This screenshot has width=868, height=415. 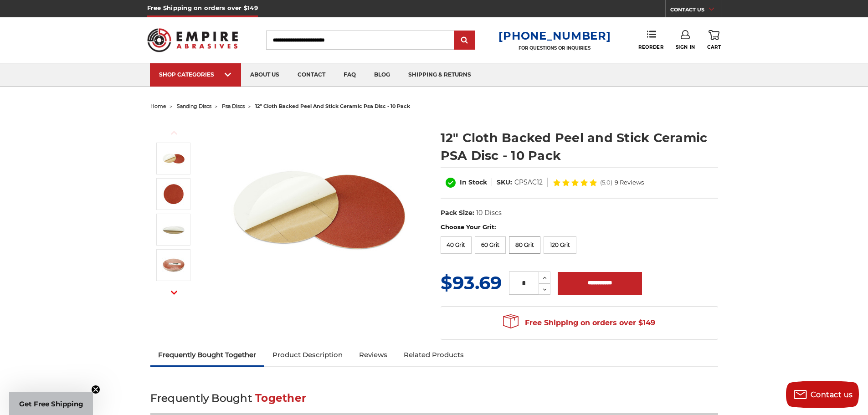 I want to click on a: shipping & returns, so click(x=440, y=75).